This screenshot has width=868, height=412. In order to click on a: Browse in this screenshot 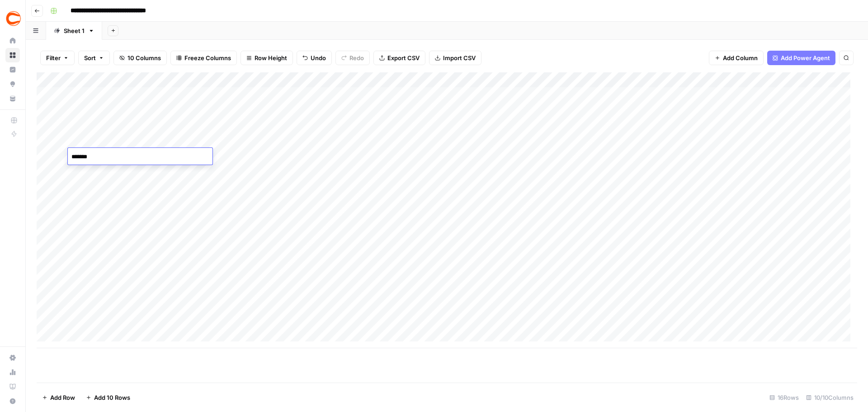, I will do `click(13, 55)`.